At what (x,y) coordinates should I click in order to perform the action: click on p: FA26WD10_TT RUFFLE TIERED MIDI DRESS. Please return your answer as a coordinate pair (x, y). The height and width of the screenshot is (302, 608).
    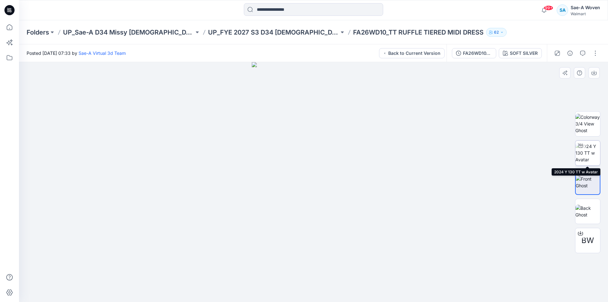
    Looking at the image, I should click on (418, 32).